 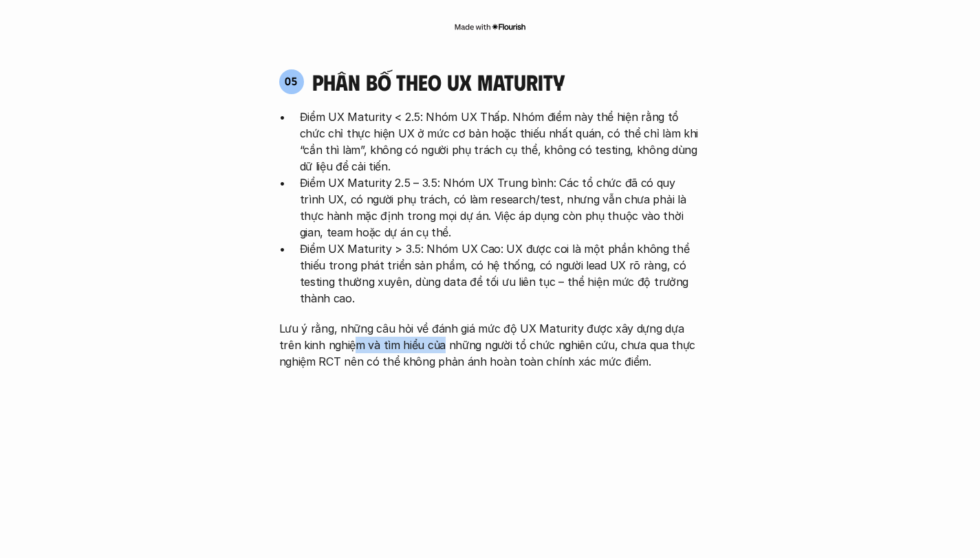 What do you see at coordinates (501, 208) in the screenshot?
I see `p: Điểm UX Maturity 2.5 – 3.5: Nhóm UX Trung bình: Các tổ chức đã có quy trình UX, có người phụ trác...` at bounding box center [501, 208].